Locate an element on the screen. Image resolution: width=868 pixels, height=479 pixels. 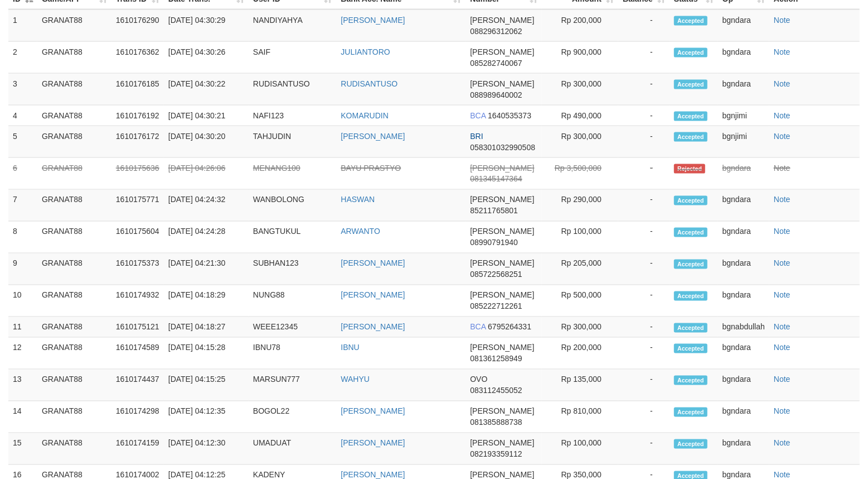
span: Copy 083112455052 to clipboard is located at coordinates (495, 390).